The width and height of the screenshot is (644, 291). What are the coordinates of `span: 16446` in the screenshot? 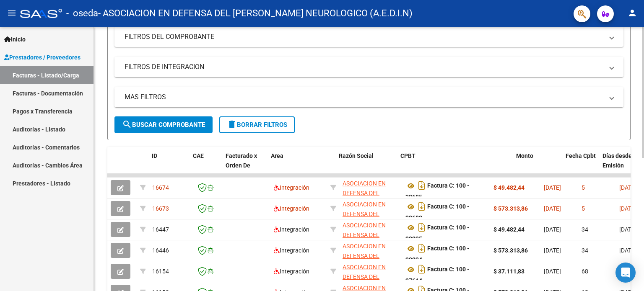 It's located at (161, 250).